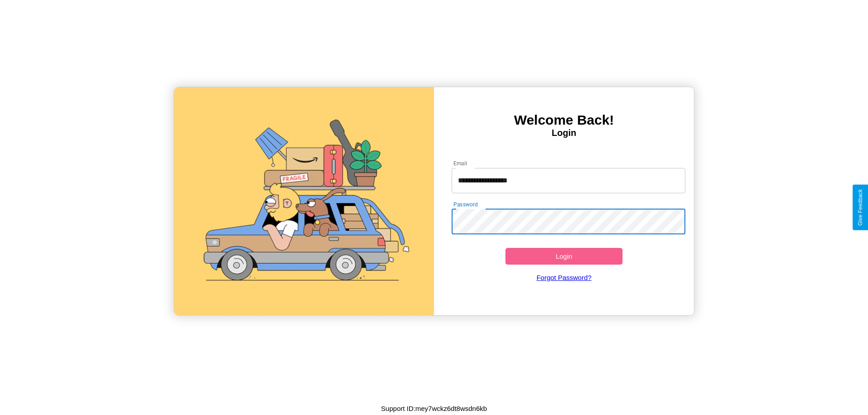 This screenshot has width=868, height=415. Describe the element at coordinates (860, 207) in the screenshot. I see `div: Give Feedback` at that location.